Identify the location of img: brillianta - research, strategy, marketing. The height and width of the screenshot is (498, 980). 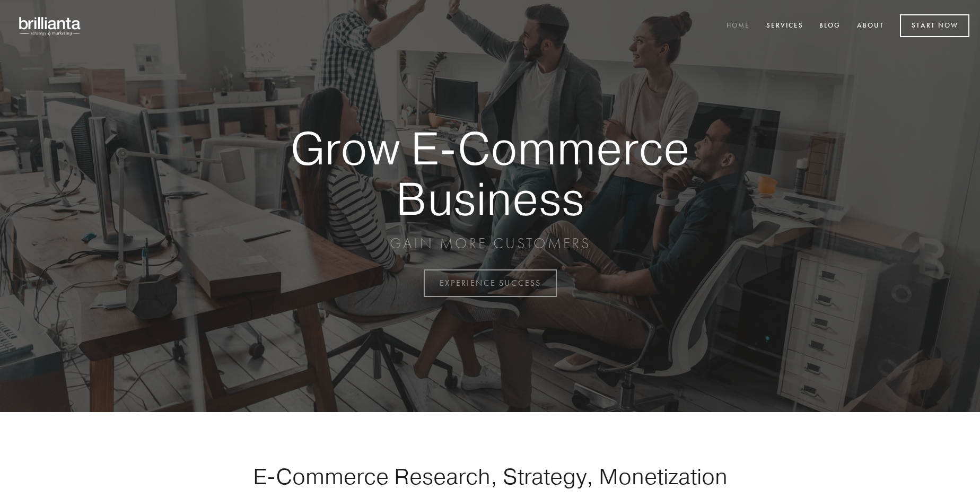
(51, 26).